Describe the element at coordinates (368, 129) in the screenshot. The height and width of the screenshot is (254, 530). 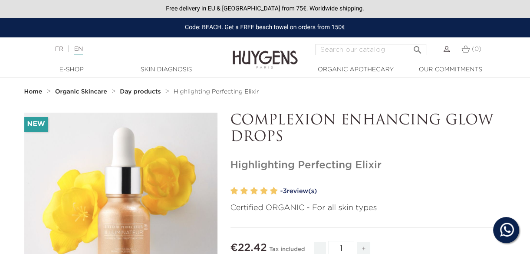
I see `p: COMPLEXION ENHANCING GLOW DROPS` at that location.